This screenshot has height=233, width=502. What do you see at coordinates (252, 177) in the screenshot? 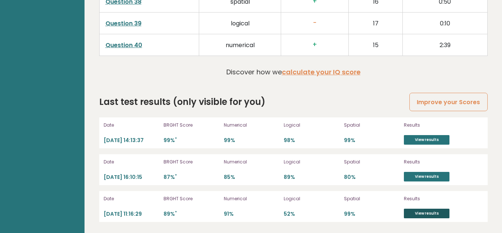
I see `p: 85%` at bounding box center [252, 177].